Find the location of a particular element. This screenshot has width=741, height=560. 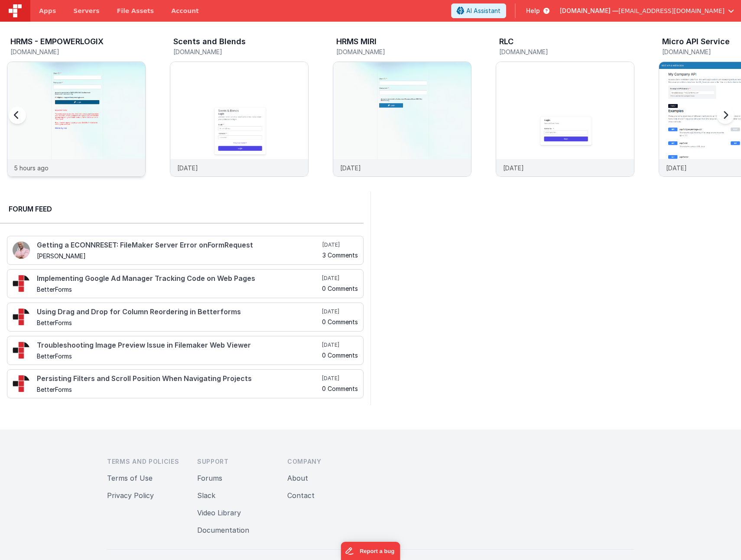

h3: Micro API Service is located at coordinates (696, 42).